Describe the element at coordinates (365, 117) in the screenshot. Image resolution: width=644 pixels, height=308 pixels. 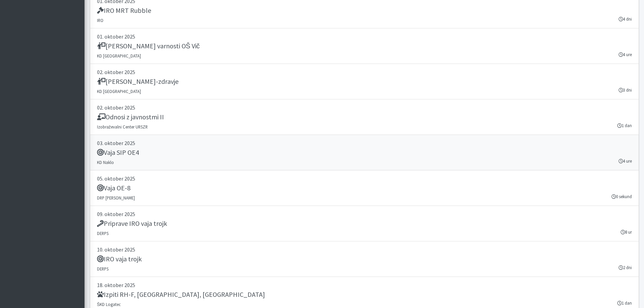
I see `a: 02. oktober 2025 Odnosi z javnostmi II Izobraževalni Center URSZR 1 dan` at that location.